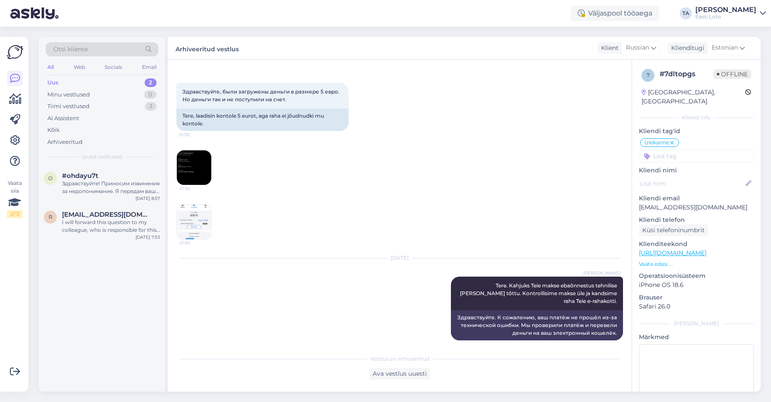  I want to click on span: 8:47, so click(604, 343).